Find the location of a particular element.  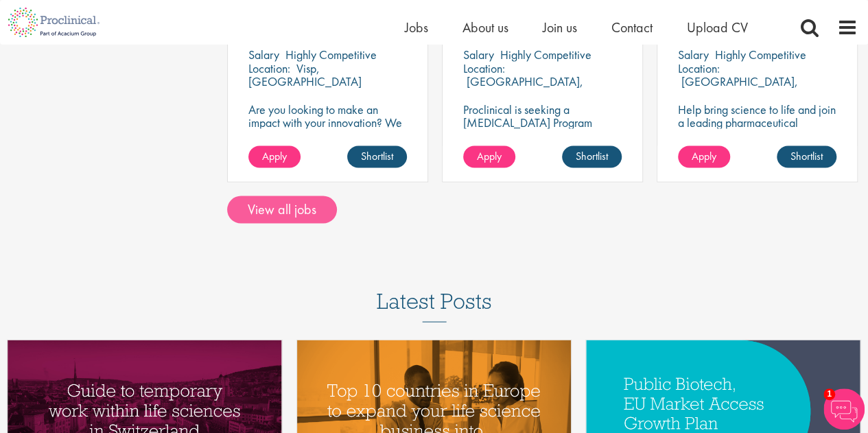

p: Help bring science to life and join a leading pharmaceutical company to play a key role in delive... is located at coordinates (757, 134).